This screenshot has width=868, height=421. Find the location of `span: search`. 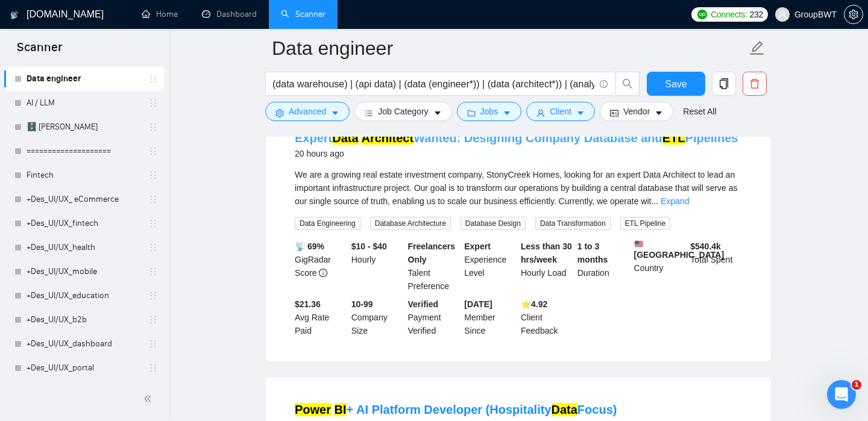

span: search is located at coordinates (628, 84).